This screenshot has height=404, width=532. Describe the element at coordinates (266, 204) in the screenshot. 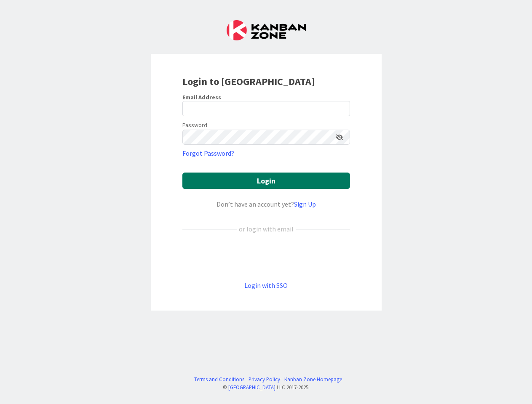

I see `div: Don’t have an account yet?` at that location.